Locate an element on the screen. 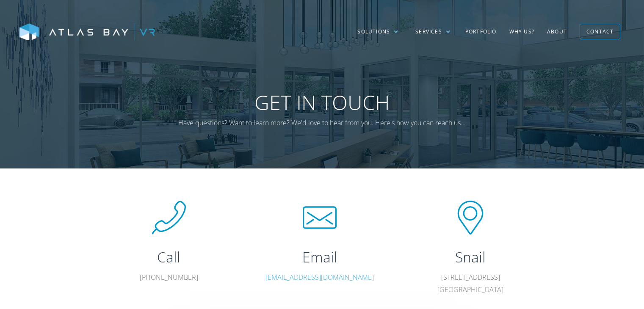 The image size is (644, 309). h1: Get In Touch is located at coordinates (322, 102).